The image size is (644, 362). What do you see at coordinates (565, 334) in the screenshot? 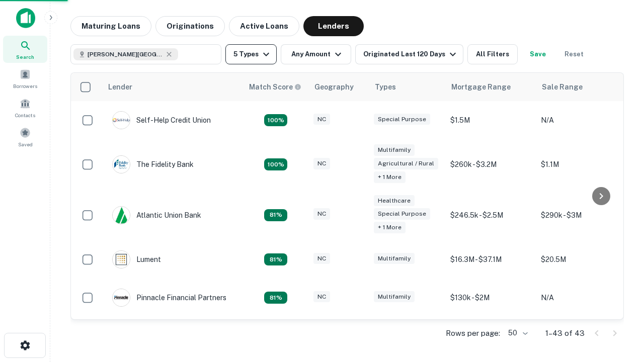
I see `p: 1–43 of 43` at bounding box center [565, 334].